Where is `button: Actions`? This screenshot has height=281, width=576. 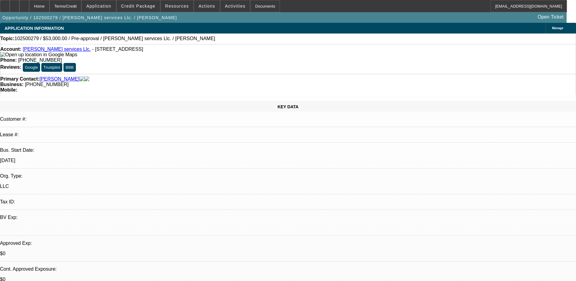 button: Actions is located at coordinates (207, 6).